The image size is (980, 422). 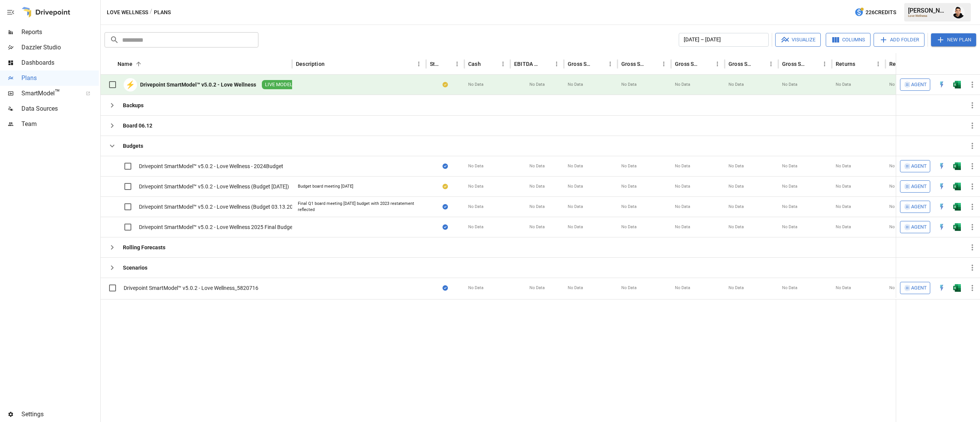 What do you see at coordinates (899, 40) in the screenshot?
I see `button: Add Folder` at bounding box center [899, 40].